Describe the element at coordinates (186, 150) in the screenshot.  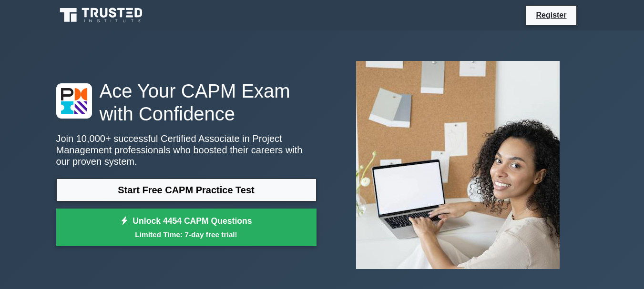
I see `p: Join 10,000+ successful Certified Associate in Project Management professionals who boosted their...` at that location.